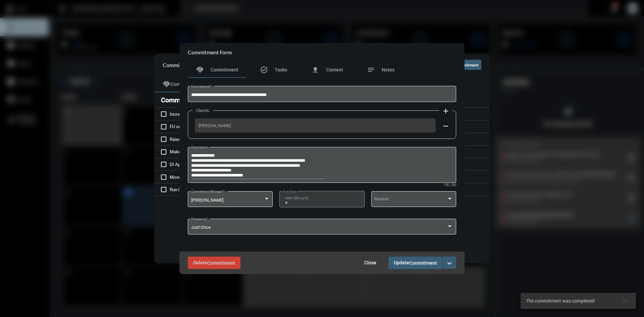 The image size is (644, 317). Describe the element at coordinates (214, 263) in the screenshot. I see `span: Delete` at that location.